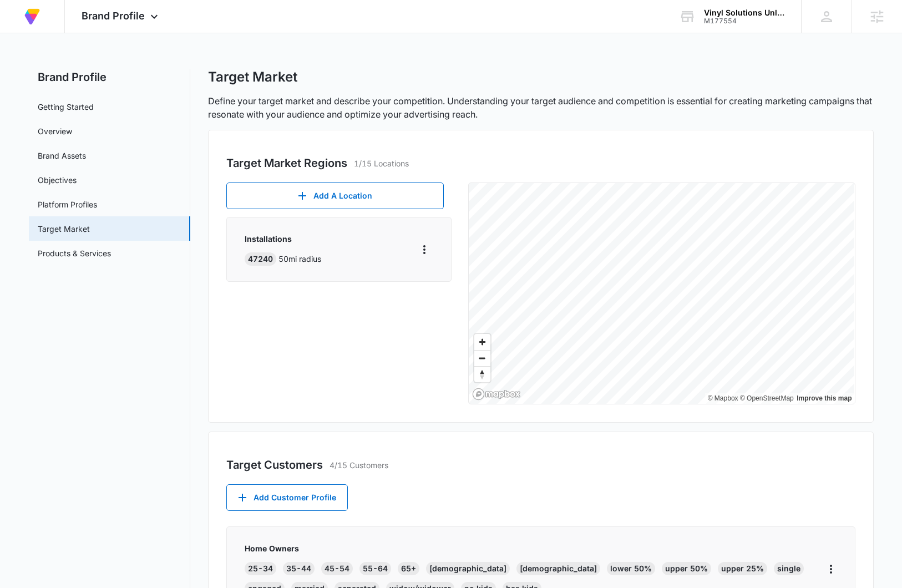 Image resolution: width=902 pixels, height=588 pixels. What do you see at coordinates (686, 569) in the screenshot?
I see `div: upper 50%` at bounding box center [686, 569].